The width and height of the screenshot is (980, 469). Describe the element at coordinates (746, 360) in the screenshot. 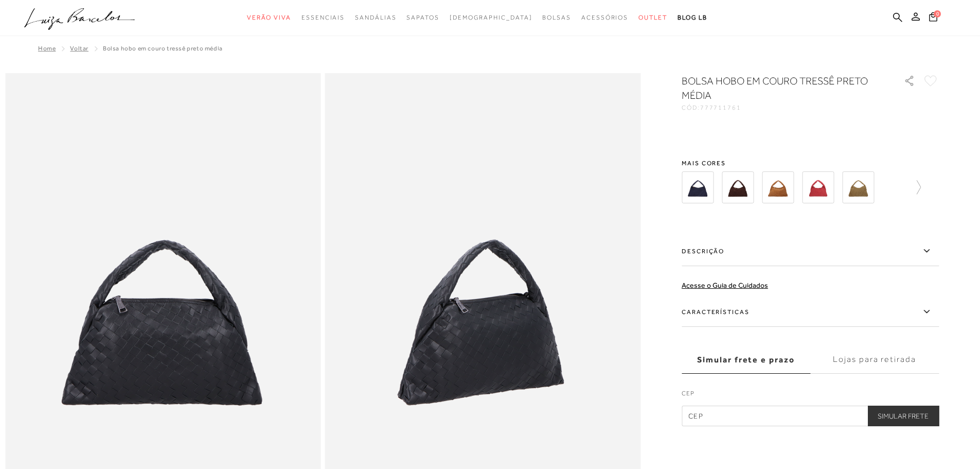

I see `label: Simular frete e prazo` at that location.